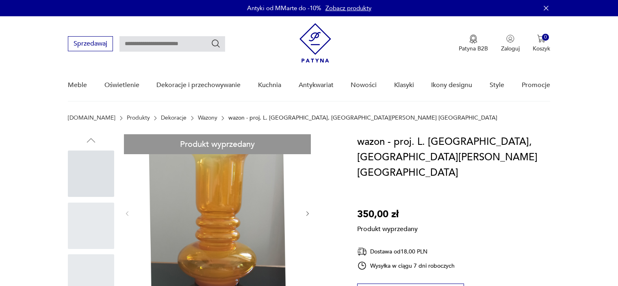  What do you see at coordinates (451, 85) in the screenshot?
I see `a: Ikony designu` at bounding box center [451, 85].